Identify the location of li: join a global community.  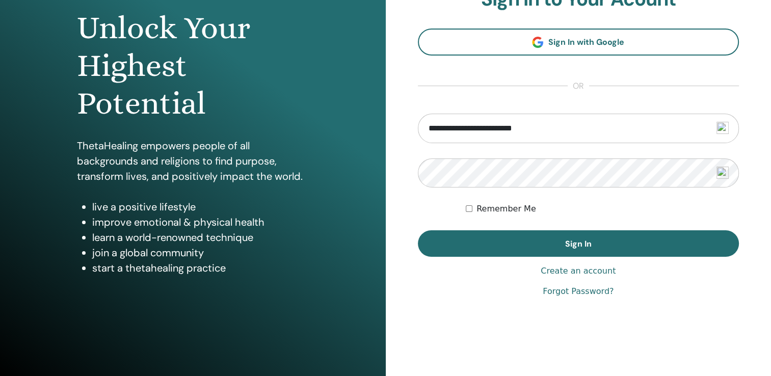
(200, 253).